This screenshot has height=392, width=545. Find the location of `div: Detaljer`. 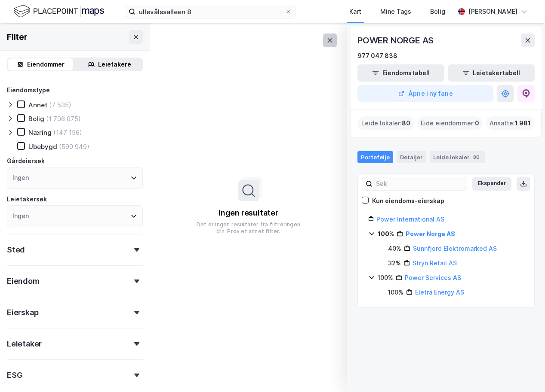

div: Detaljer is located at coordinates (411, 157).